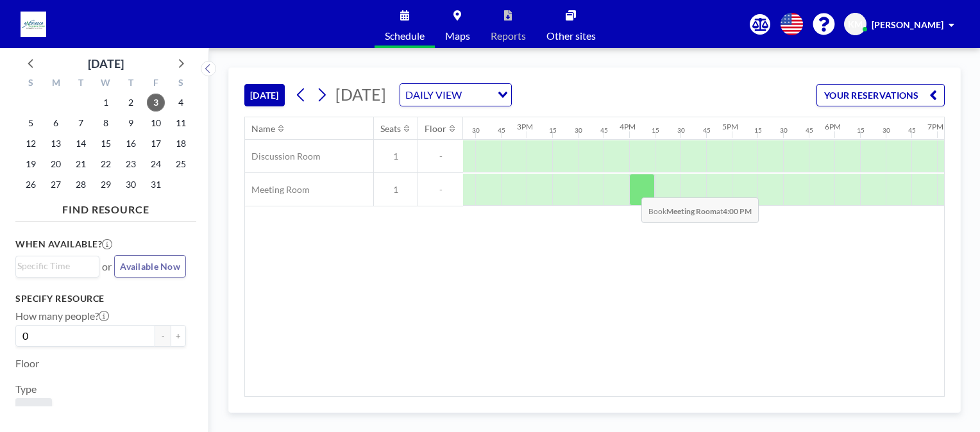 This screenshot has width=980, height=432. What do you see at coordinates (181, 123) in the screenshot?
I see `span: Saturday, October 11, 2025` at bounding box center [181, 123].